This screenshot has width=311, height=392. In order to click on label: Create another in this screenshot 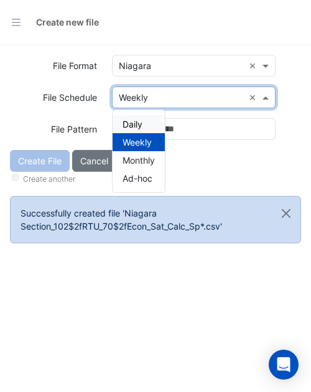, I will do `click(49, 179)`.